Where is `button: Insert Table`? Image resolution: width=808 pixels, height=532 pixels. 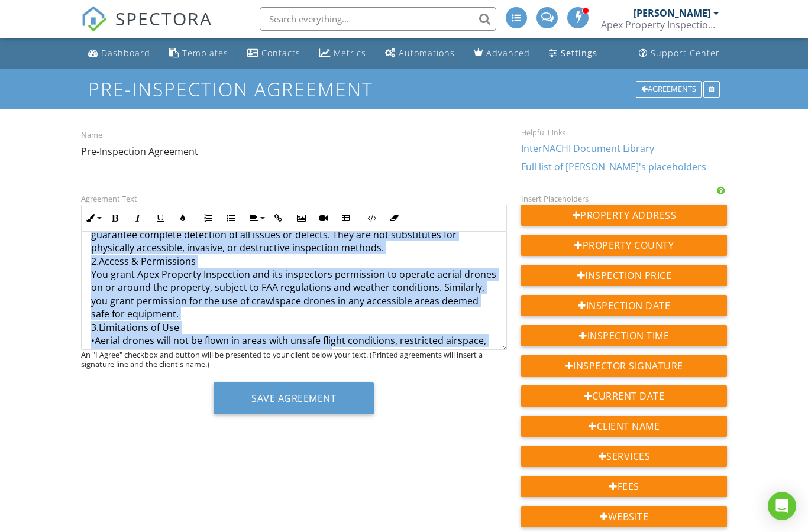
button: Insert Table is located at coordinates (346, 219).